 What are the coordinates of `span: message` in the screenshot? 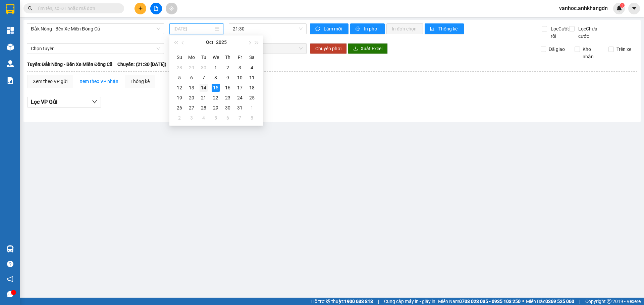 It's located at (10, 294).